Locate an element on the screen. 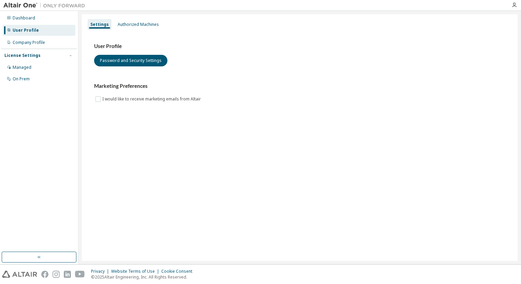 The width and height of the screenshot is (521, 284). div: Authorized Machines is located at coordinates (138, 25).